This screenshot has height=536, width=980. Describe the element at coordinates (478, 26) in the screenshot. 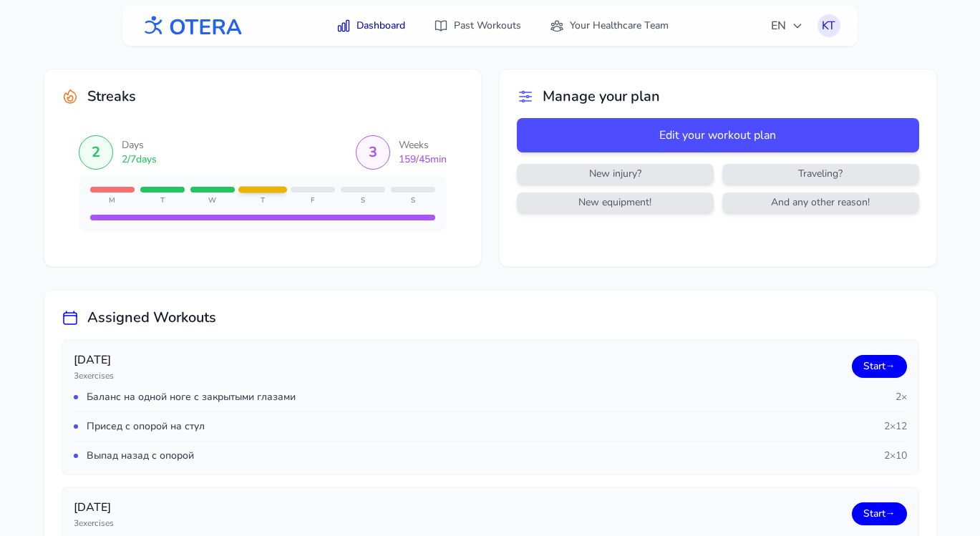

I see `a: Past Workouts` at that location.